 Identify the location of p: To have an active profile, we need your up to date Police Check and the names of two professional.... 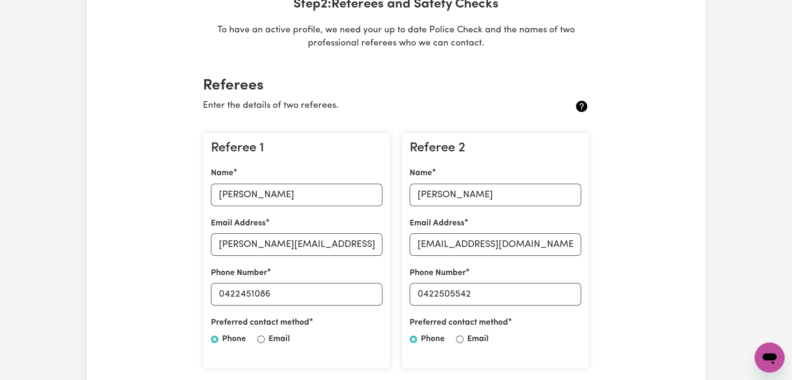
(396, 37).